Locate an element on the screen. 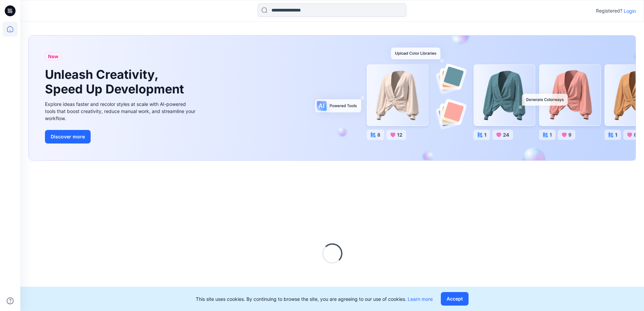 Image resolution: width=644 pixels, height=311 pixels. button: Accept is located at coordinates (455, 299).